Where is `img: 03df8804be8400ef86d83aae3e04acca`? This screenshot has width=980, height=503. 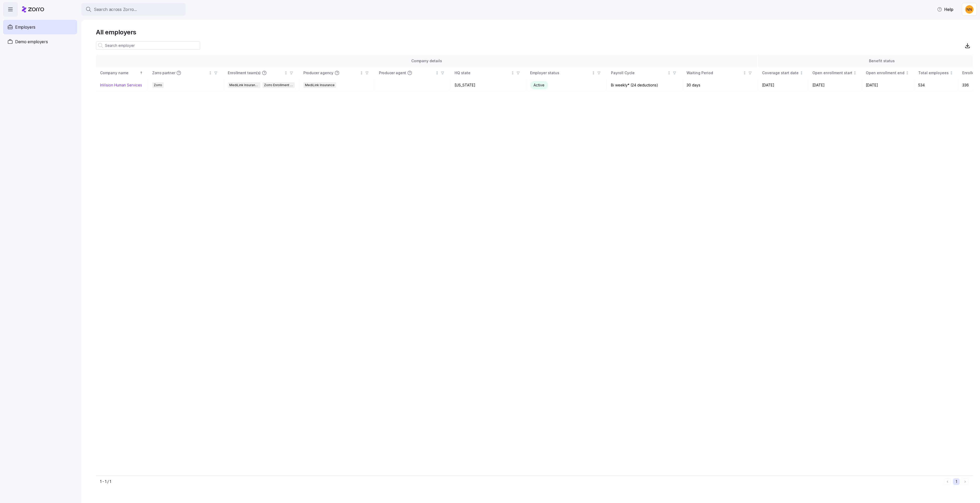
img: 03df8804be8400ef86d83aae3e04acca is located at coordinates (969, 9).